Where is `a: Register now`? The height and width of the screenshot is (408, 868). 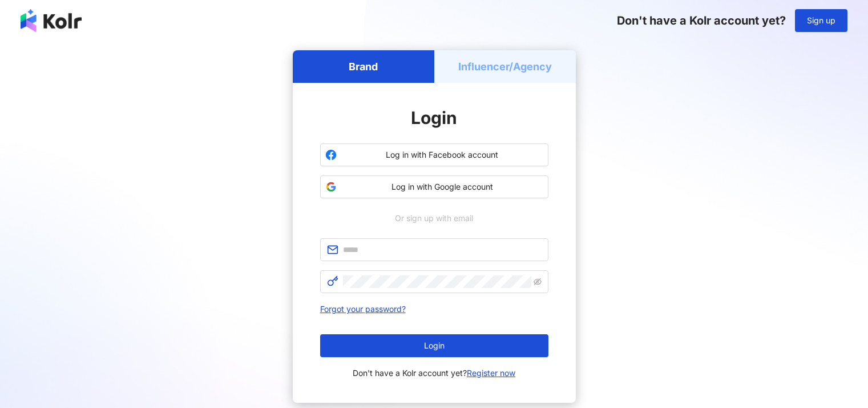
a: Register now is located at coordinates (490, 373).